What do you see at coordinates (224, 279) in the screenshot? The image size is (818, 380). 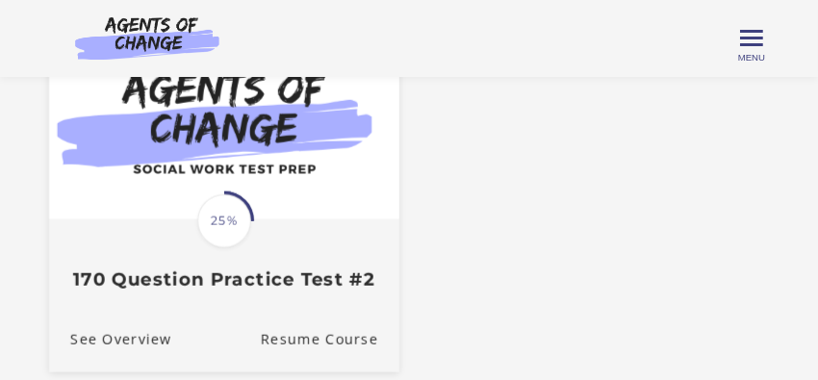 I see `h3: 170 Question Practice Test #2` at bounding box center [224, 279].